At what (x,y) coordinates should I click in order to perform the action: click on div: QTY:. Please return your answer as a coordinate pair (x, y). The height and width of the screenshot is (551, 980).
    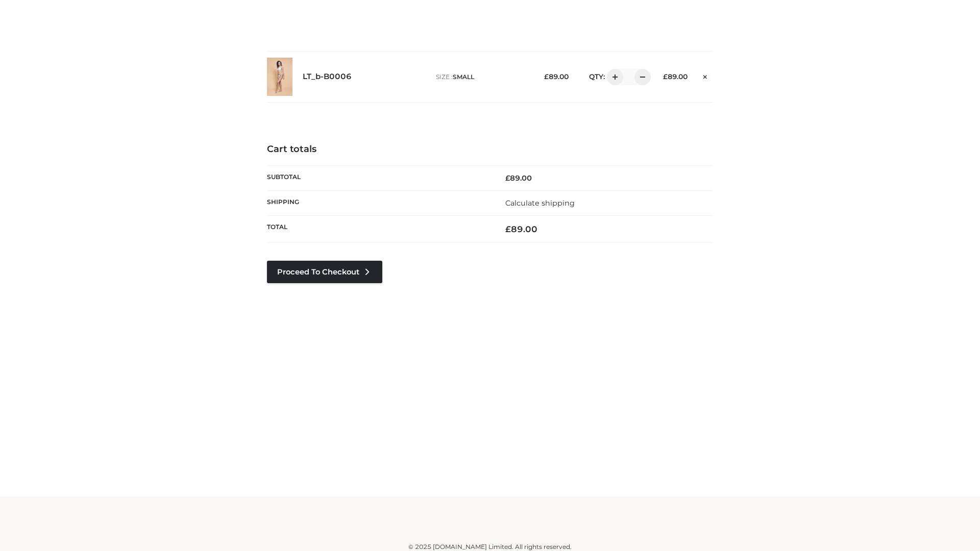
    Looking at the image, I should click on (613, 77).